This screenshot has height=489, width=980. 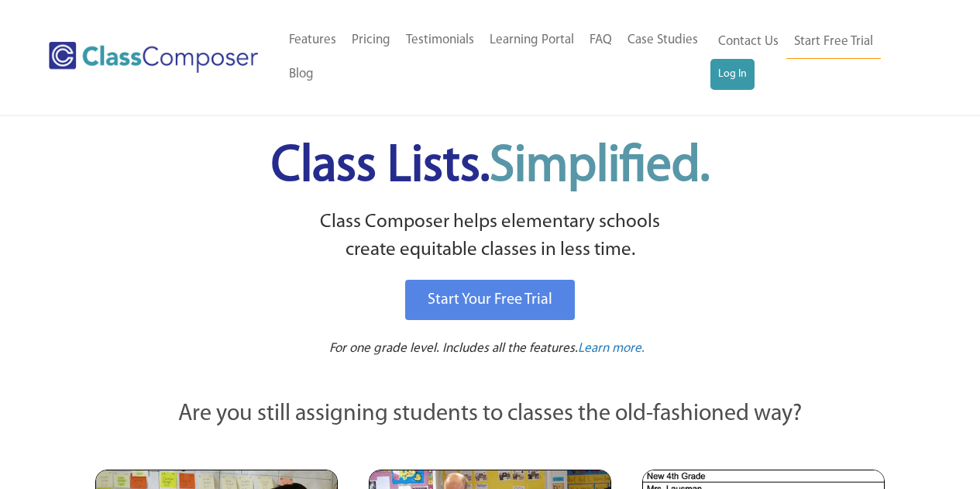 I want to click on span: Start Your Free Trial, so click(x=490, y=300).